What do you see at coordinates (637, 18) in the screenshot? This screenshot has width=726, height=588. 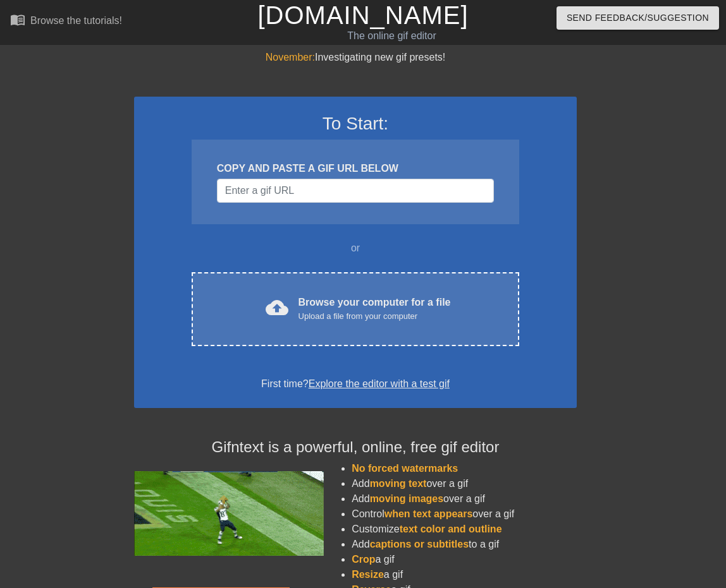 I see `button: Send Feedback/Suggestion` at bounding box center [637, 18].